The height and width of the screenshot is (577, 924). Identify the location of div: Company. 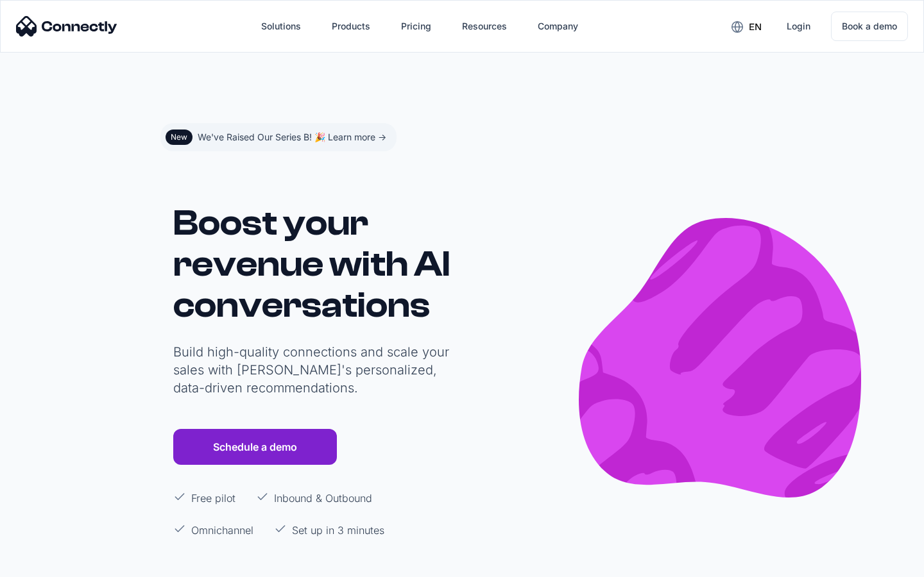
(557, 27).